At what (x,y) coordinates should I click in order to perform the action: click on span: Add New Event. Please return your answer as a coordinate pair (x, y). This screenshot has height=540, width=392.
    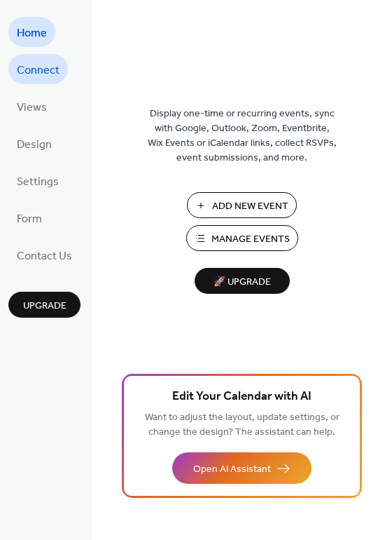
    Looking at the image, I should click on (250, 206).